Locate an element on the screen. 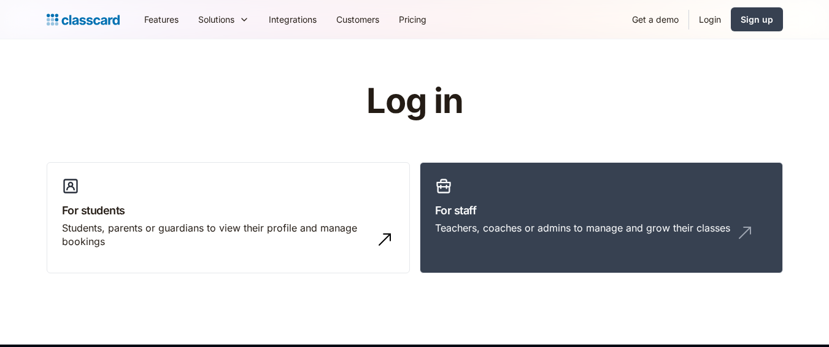 The height and width of the screenshot is (347, 829). div: Teachers, coaches or admins to manage and grow their classes is located at coordinates (582, 228).